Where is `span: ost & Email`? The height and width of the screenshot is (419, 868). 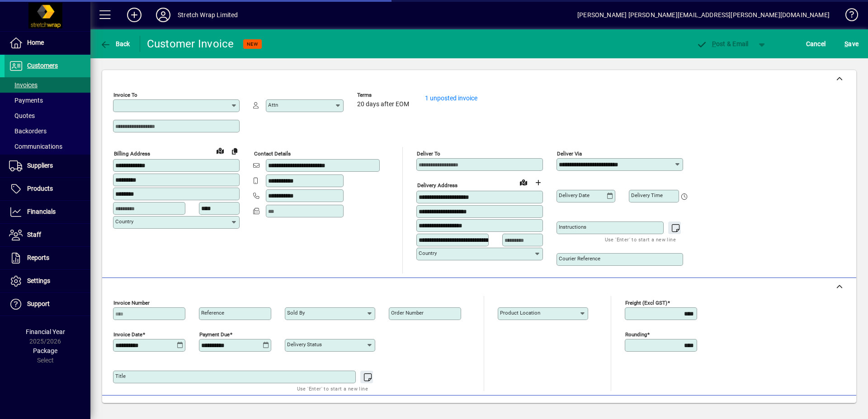
span: ost & Email is located at coordinates (723, 44).